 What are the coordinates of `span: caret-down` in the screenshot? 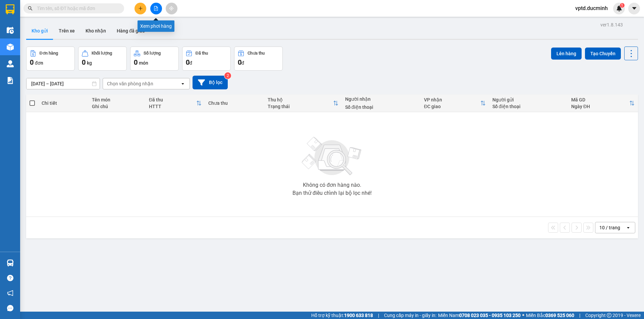 It's located at (634, 8).